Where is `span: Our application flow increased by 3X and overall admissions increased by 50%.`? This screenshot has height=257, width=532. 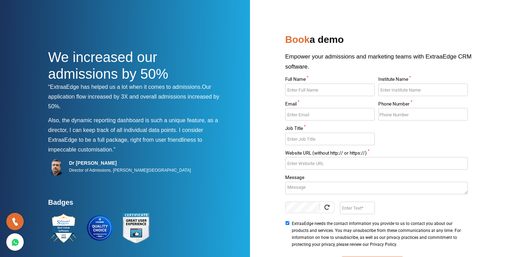
span: Our application flow increased by 3X and overall admissions increased by 50%. is located at coordinates (134, 97).